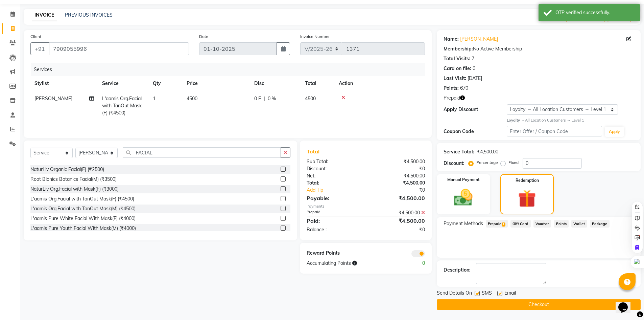  What do you see at coordinates (231, 69) in the screenshot?
I see `div: Services` at bounding box center [231, 69].